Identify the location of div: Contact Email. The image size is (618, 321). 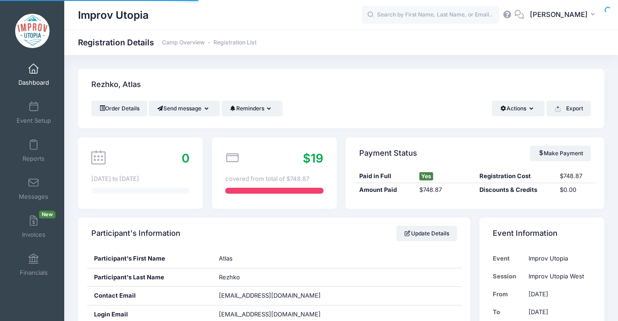
(149, 296).